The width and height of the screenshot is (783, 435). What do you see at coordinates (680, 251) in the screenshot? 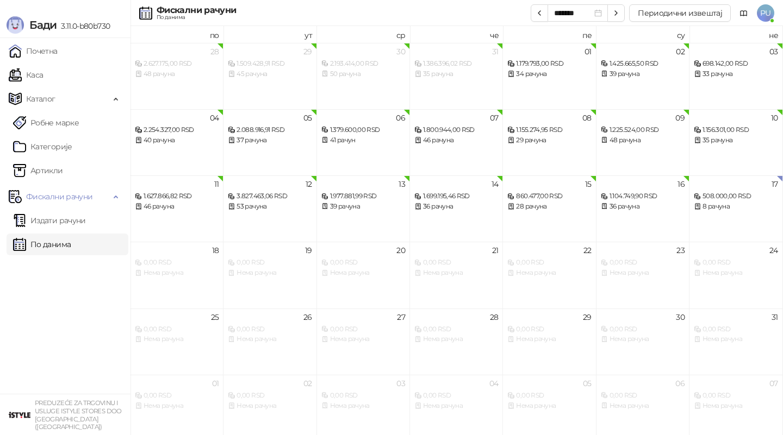
I see `div: 23` at bounding box center [680, 251].